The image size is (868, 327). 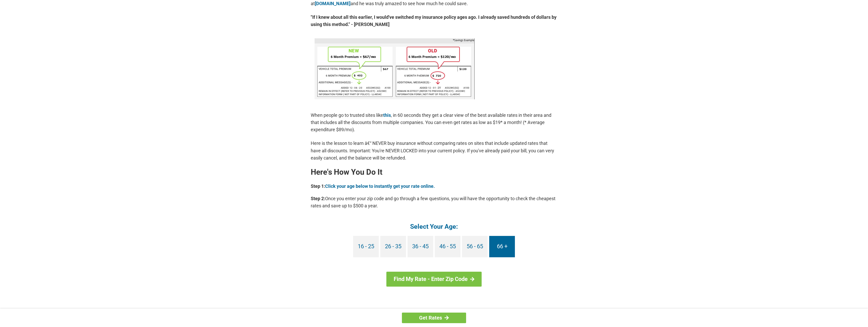 I want to click on a: 56 - 65, so click(x=475, y=246).